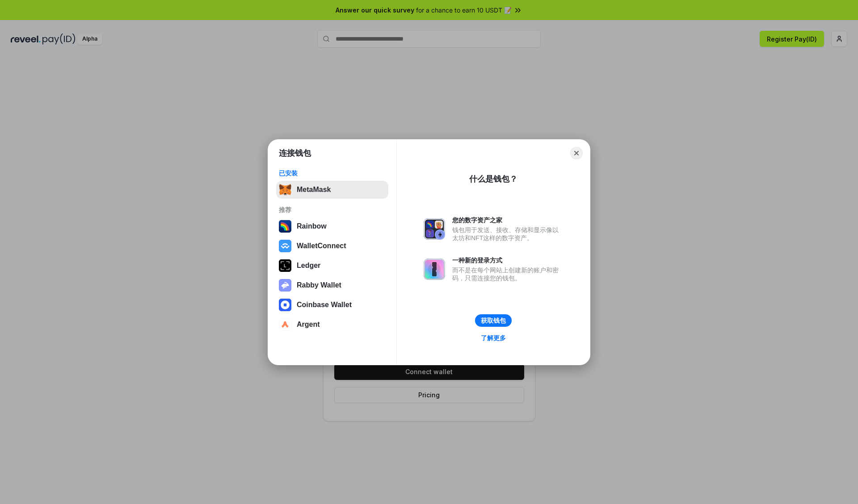  Describe the element at coordinates (332, 305) in the screenshot. I see `button: Coinbase Wallet` at that location.